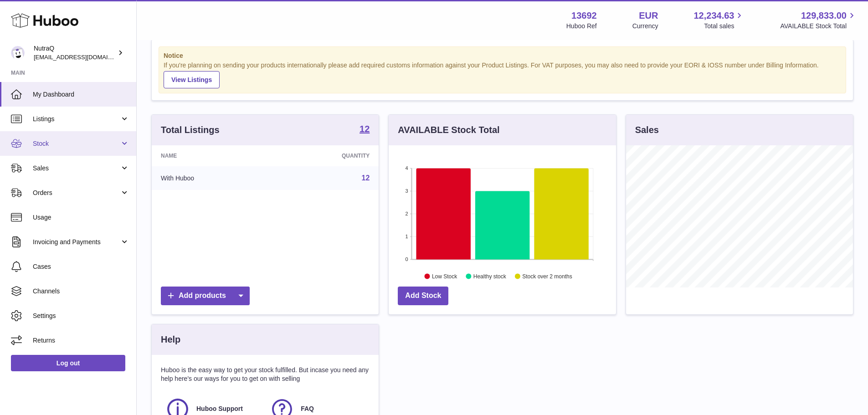 This screenshot has height=415, width=868. Describe the element at coordinates (448, 130) in the screenshot. I see `h3: AVAILABLE Stock Total` at that location.